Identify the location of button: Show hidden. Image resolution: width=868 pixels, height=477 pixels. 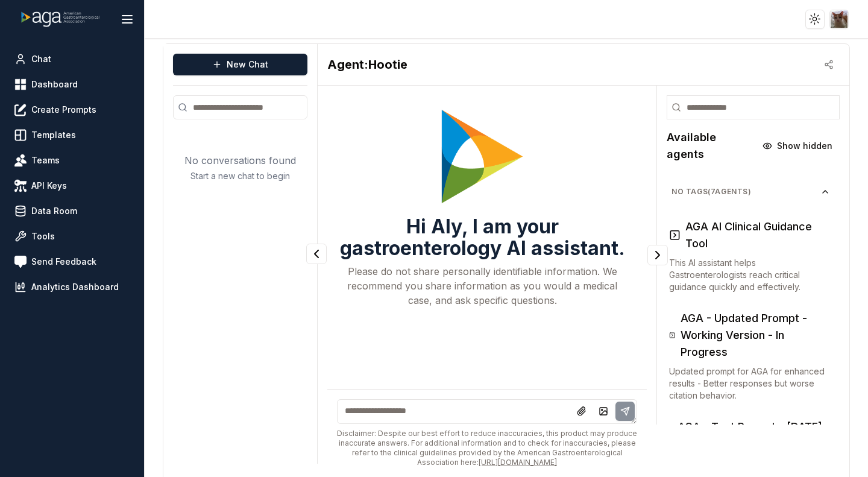
(797, 146).